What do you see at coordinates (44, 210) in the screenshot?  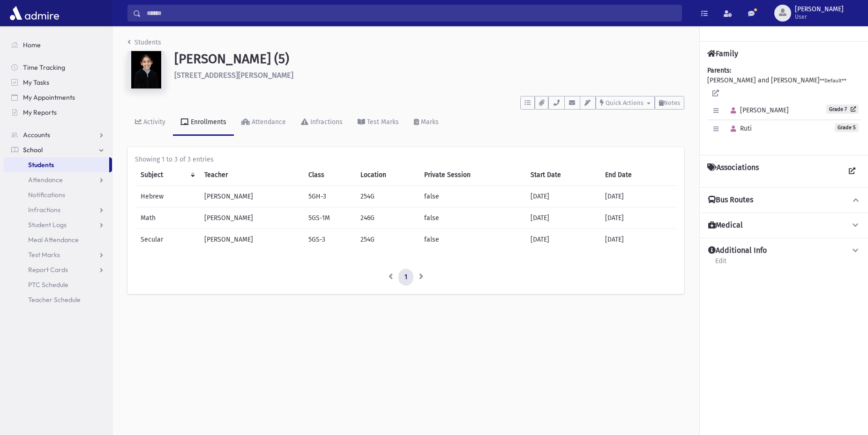 I see `span: Infractions` at bounding box center [44, 210].